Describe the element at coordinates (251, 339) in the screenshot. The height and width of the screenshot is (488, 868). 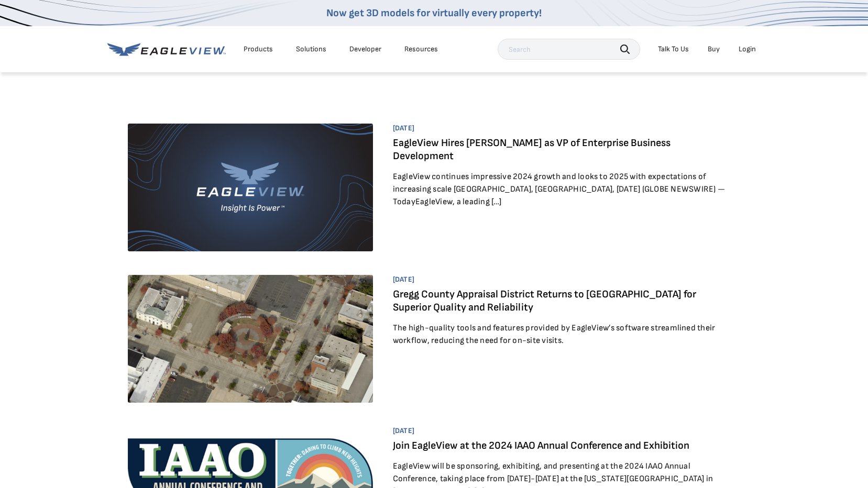
I see `img: Aerial image of Longview, TX` at that location.